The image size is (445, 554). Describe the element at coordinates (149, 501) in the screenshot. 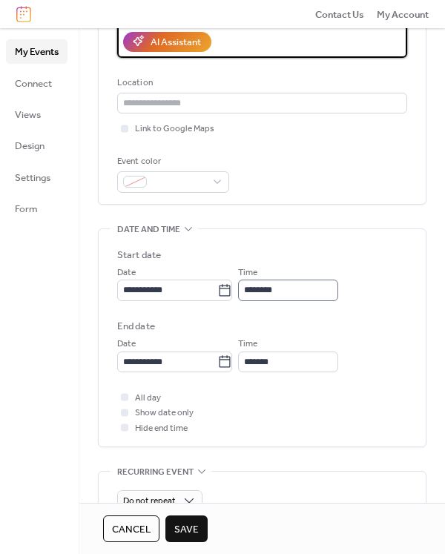

I see `span: Do not repeat` at that location.